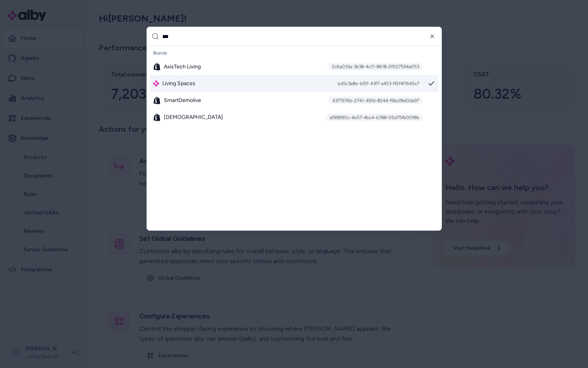 This screenshot has width=588, height=368. I want to click on div: Brands, so click(294, 53).